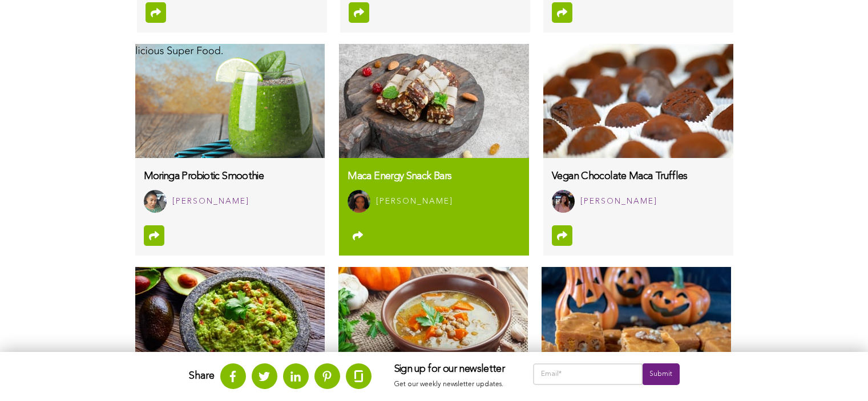  What do you see at coordinates (155, 202) in the screenshot?
I see `img: Joy Okafor` at bounding box center [155, 202].